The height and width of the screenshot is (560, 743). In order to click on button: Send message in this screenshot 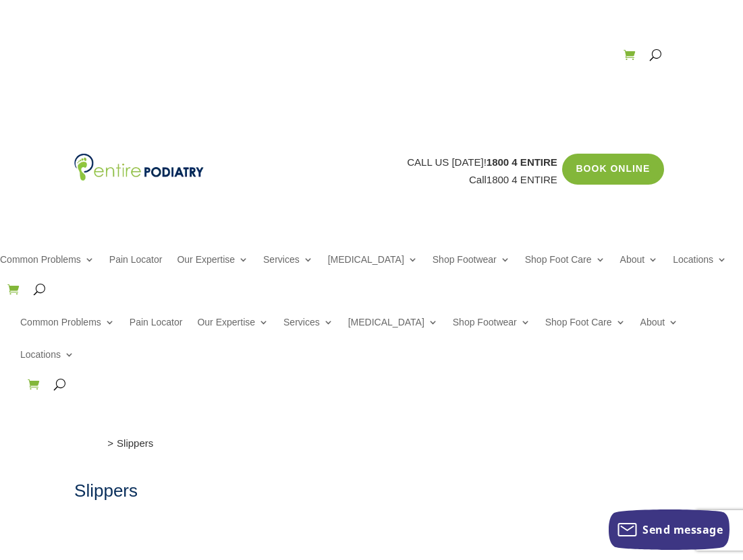, I will do `click(669, 530)`.